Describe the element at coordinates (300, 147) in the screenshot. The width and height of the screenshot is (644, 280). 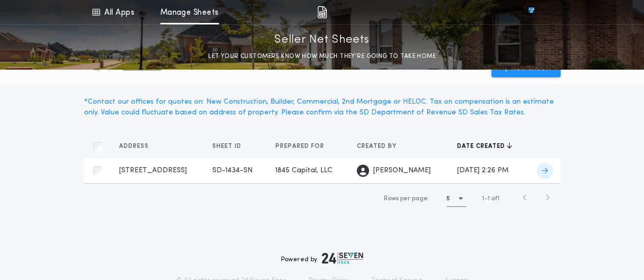
I see `button: Prepared for` at that location.